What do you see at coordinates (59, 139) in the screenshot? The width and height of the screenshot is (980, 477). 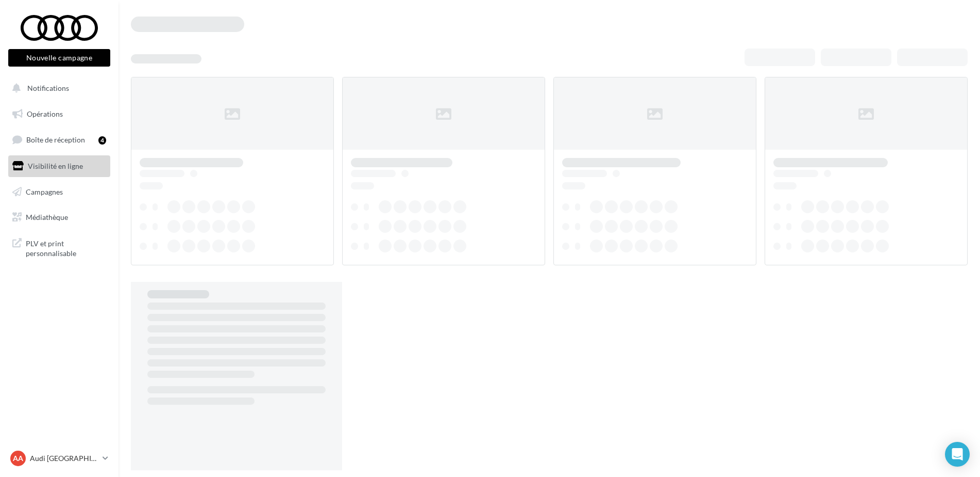 I see `a: Boîte de réception4` at bounding box center [59, 139].